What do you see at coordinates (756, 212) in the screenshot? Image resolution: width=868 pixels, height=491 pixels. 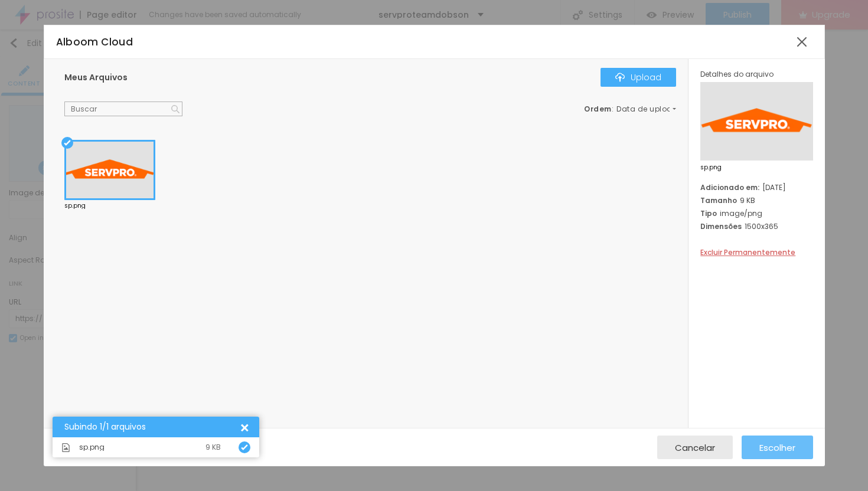 I see `div: image/png` at bounding box center [756, 212].